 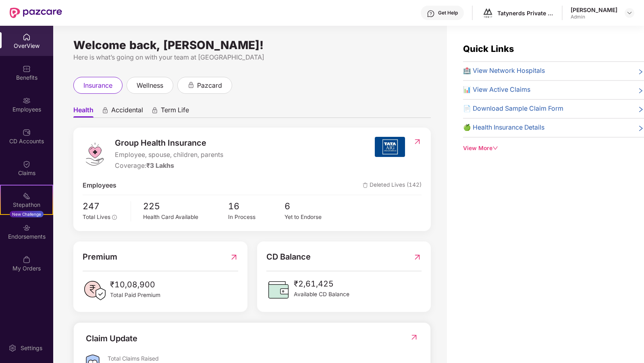 I want to click on span: insurance, so click(x=98, y=85).